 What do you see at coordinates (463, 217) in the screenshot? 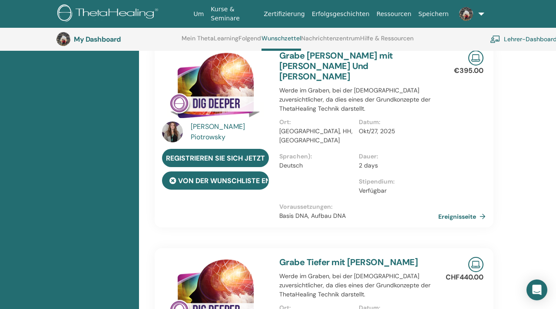
I see `a: Ereignisseite` at bounding box center [463, 217].